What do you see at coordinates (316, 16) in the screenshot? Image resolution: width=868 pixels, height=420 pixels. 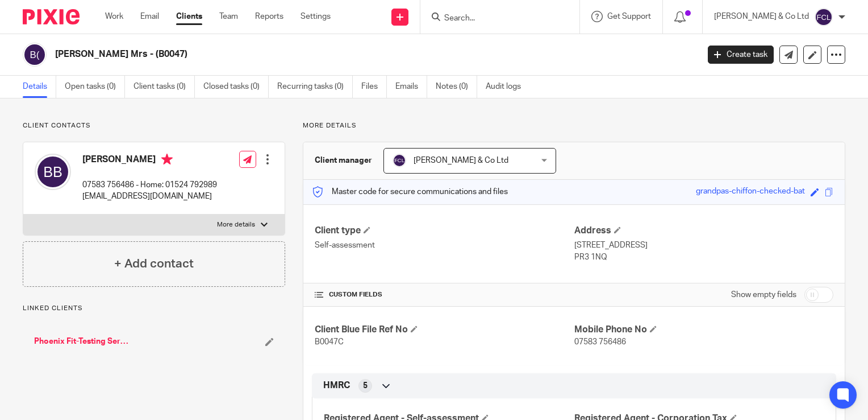 I see `a: Settings` at bounding box center [316, 16].